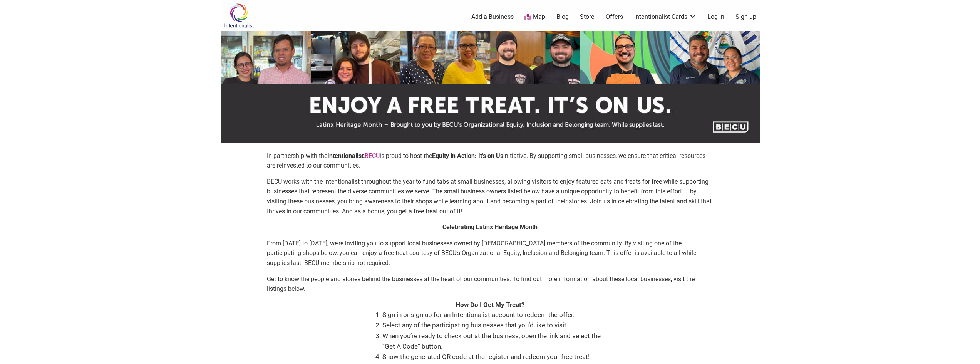  What do you see at coordinates (372, 156) in the screenshot?
I see `a: BECU` at bounding box center [372, 156].